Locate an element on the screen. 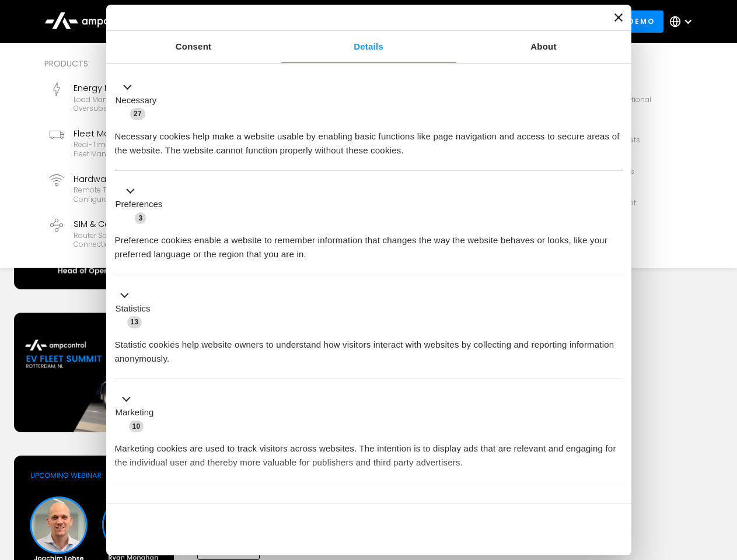  a: Hardware DiagnosticsRemote troubleshooting, charger logs, configurations, diagnostic files is located at coordinates (138, 189).